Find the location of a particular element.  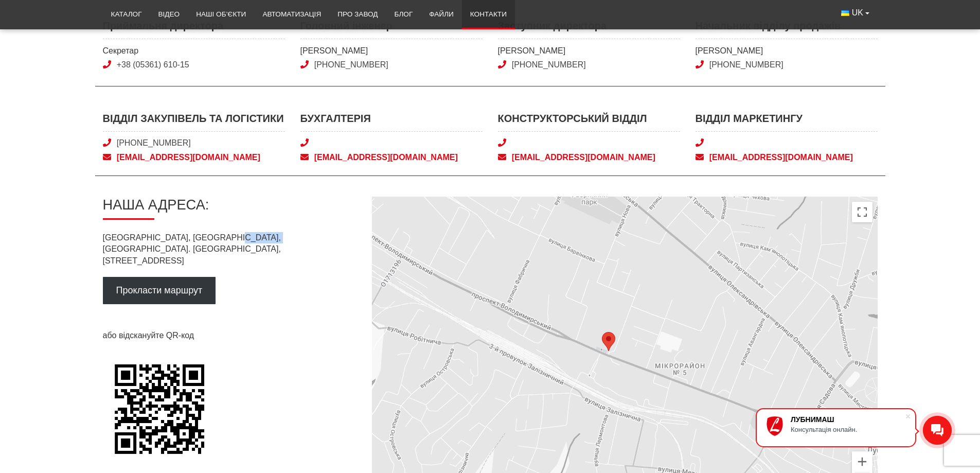

a: Автоматизація is located at coordinates (292, 15).